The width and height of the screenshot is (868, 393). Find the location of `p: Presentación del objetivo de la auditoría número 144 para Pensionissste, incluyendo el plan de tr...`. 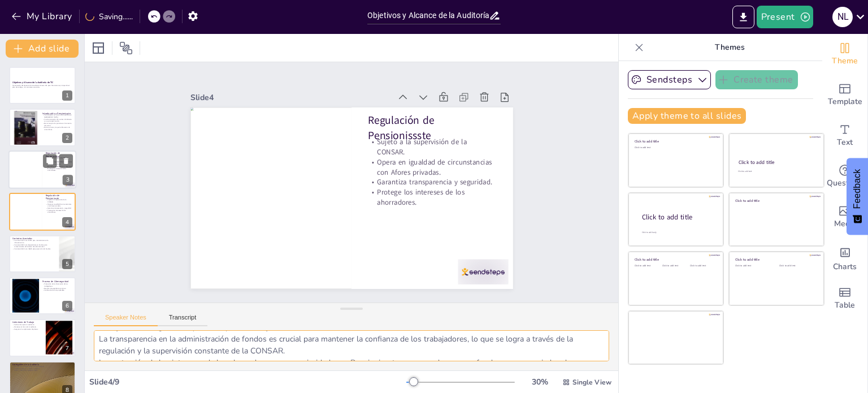

p: Presentación del objetivo de la auditoría número 144 para Pensionissste, incluyendo el plan de tr... is located at coordinates (43, 86).